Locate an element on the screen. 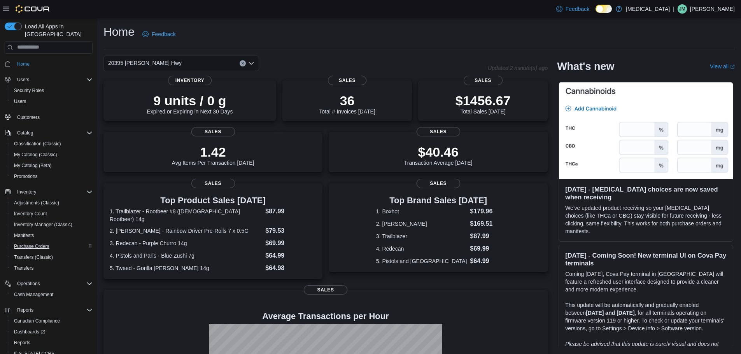  a: Promotions is located at coordinates (26, 177).